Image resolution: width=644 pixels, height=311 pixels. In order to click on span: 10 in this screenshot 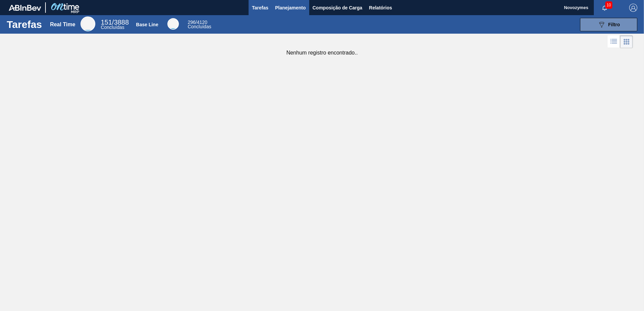, I will do `click(609, 5)`.